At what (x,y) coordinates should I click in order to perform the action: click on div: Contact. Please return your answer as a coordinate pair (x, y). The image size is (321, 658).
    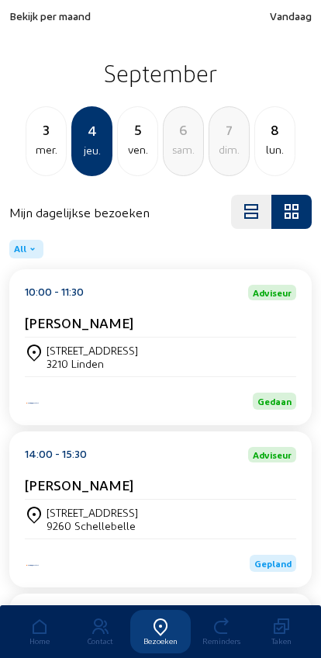
    Looking at the image, I should click on (100, 641).